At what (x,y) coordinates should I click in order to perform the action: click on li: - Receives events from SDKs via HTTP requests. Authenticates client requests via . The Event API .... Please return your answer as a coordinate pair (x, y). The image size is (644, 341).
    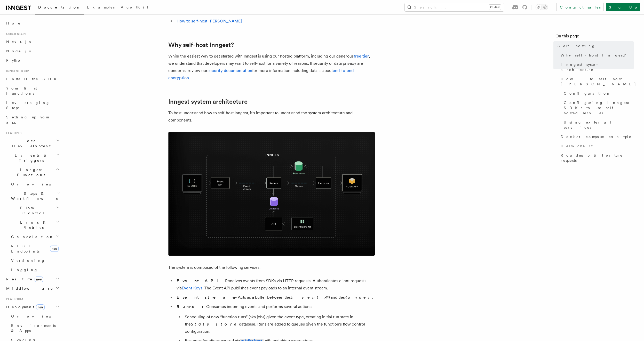
    Looking at the image, I should click on (275, 285).